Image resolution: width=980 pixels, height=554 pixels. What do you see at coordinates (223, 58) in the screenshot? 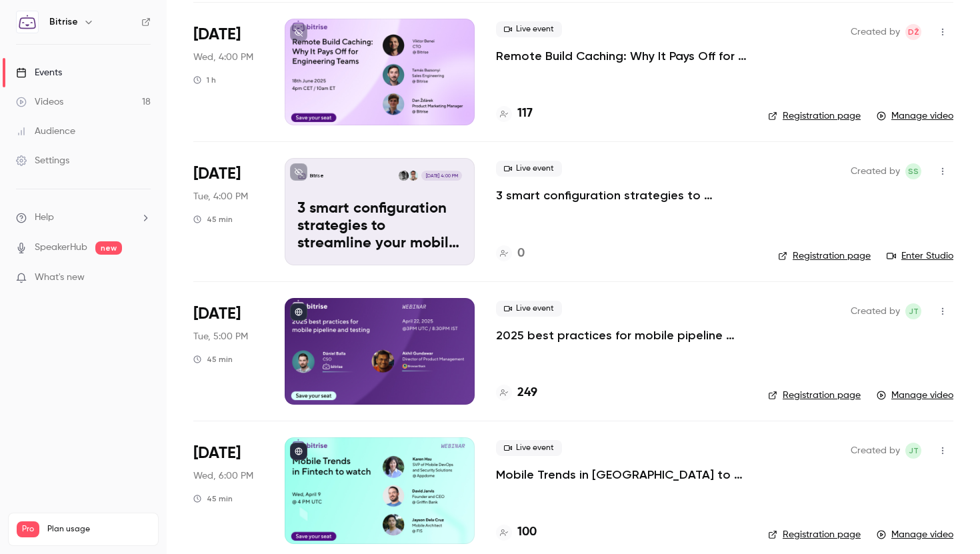
I see `span: Wed, 4:00 PM` at bounding box center [223, 58].